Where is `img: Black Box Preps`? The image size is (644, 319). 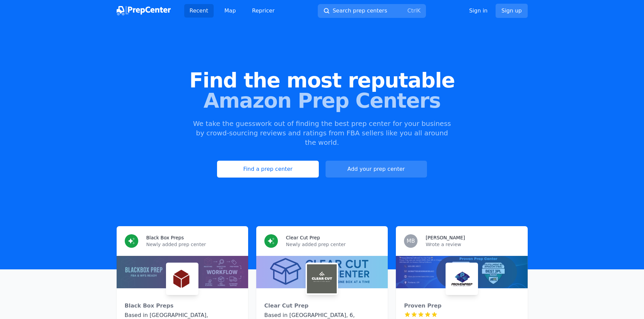
img: Black Box Preps is located at coordinates (182, 279).